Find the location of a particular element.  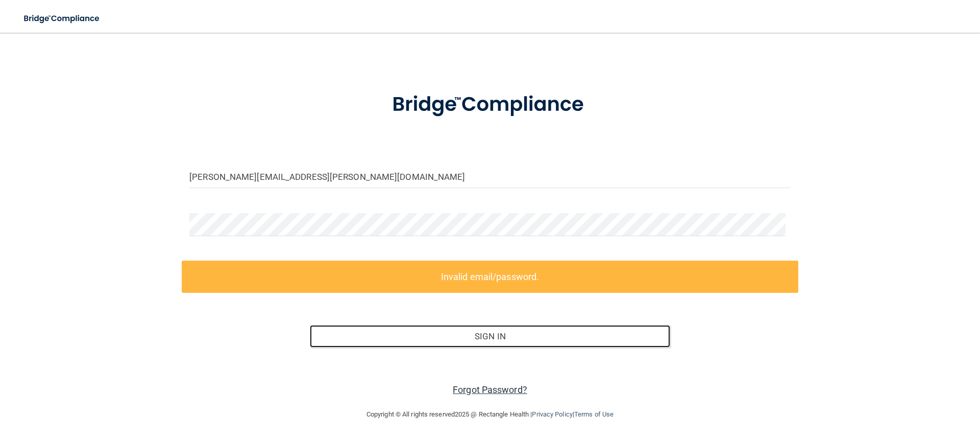

button: Sign In is located at coordinates (490, 336).